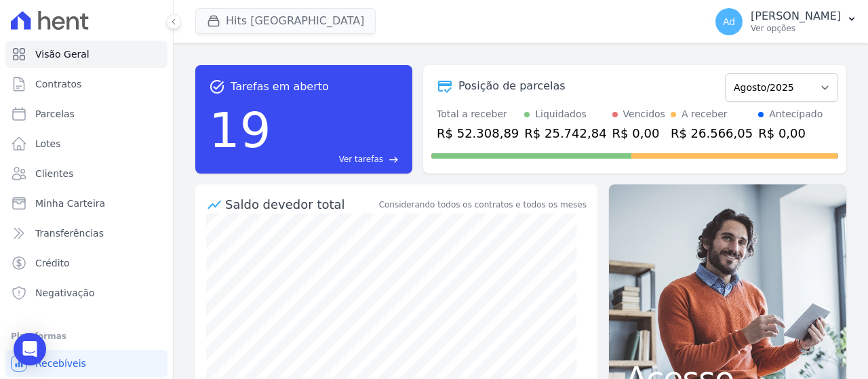  I want to click on span: task_alt, so click(217, 86).